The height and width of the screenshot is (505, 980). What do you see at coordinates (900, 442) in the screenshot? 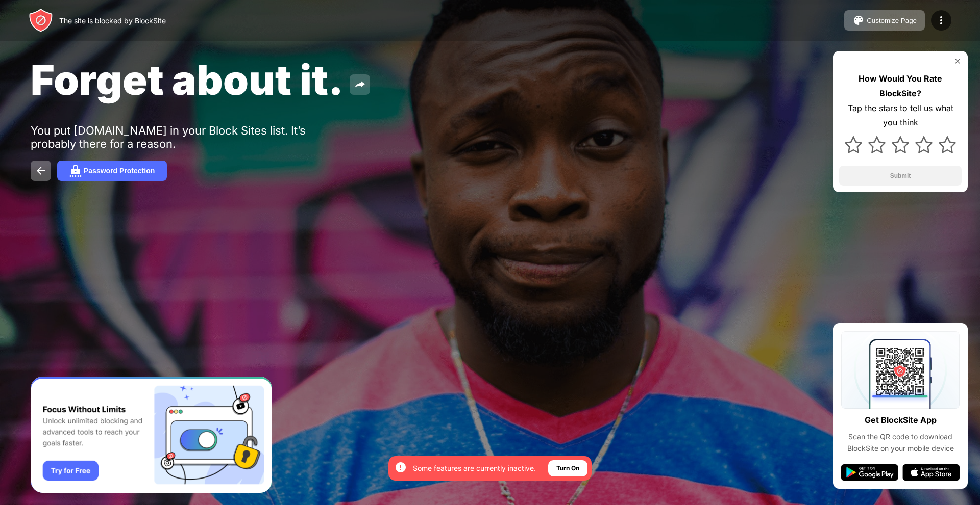
I see `div: Scan the QR code to download BlockSite on your mobile device` at bounding box center [900, 442].